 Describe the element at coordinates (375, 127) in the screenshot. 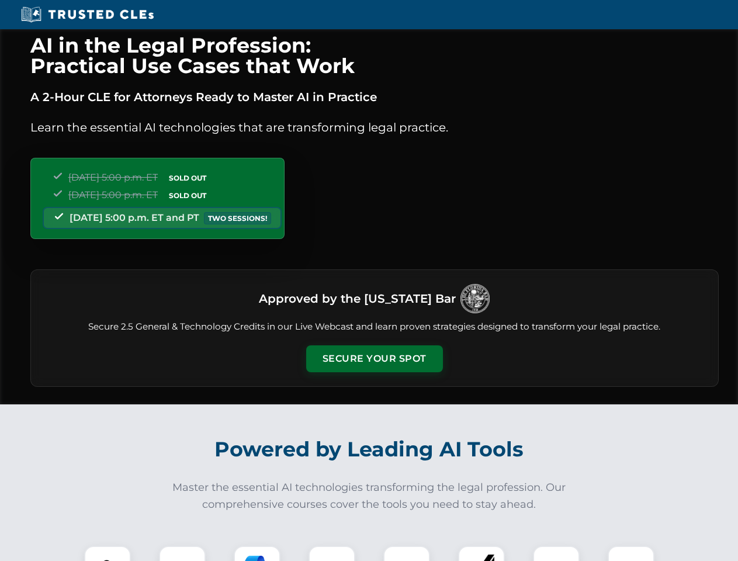

I see `p: Learn the essential AI technologies that are transforming legal practice.` at that location.